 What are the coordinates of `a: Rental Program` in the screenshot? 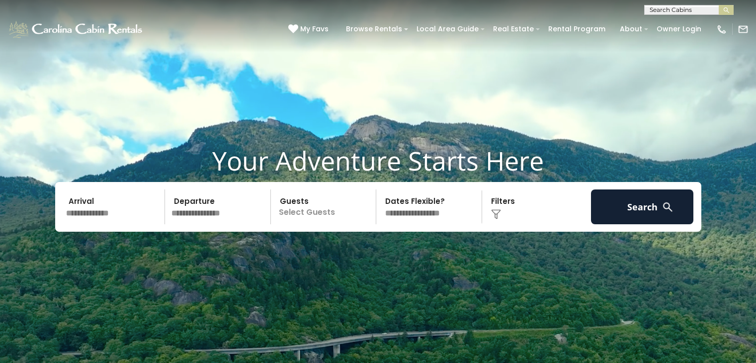 It's located at (577, 29).